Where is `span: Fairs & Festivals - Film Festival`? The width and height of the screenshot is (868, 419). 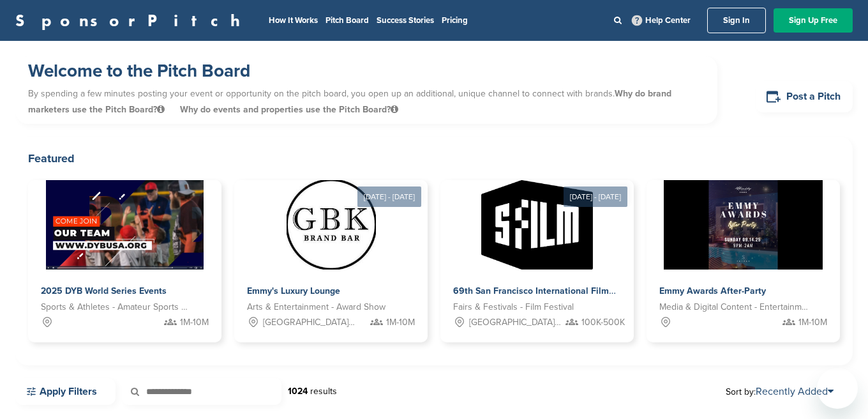
span: Fairs & Festivals - Film Festival is located at coordinates (513, 307).